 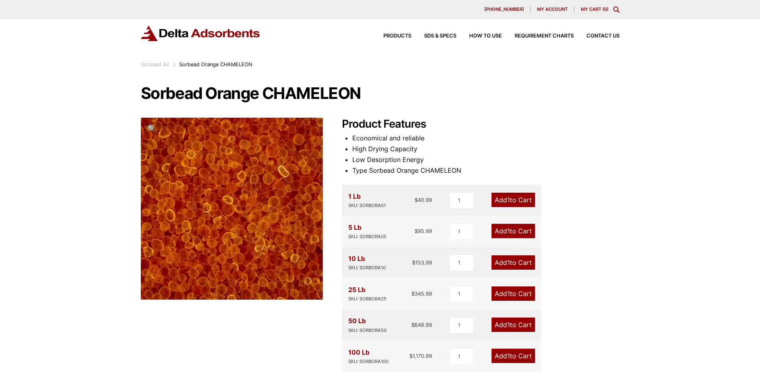 What do you see at coordinates (552, 10) in the screenshot?
I see `a: My account` at bounding box center [552, 10].